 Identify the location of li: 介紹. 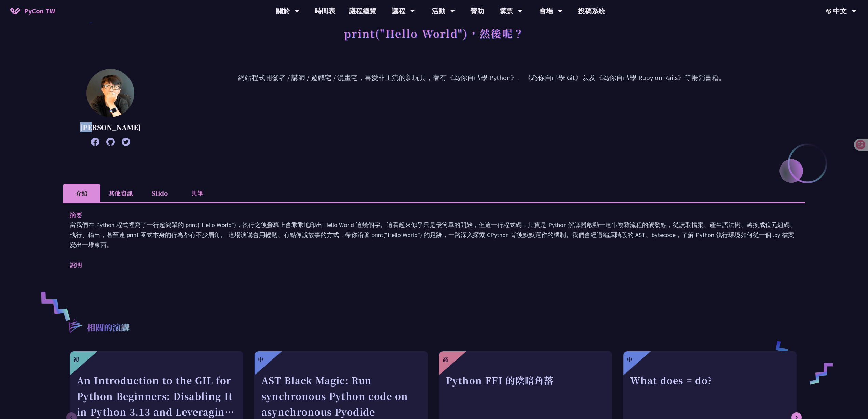
(82, 193).